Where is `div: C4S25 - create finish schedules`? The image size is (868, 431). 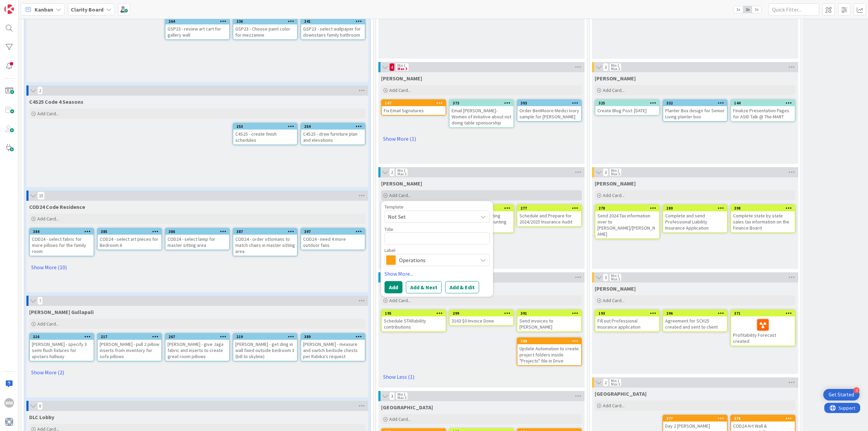
div: C4S25 - create finish schedules is located at coordinates (265, 137).